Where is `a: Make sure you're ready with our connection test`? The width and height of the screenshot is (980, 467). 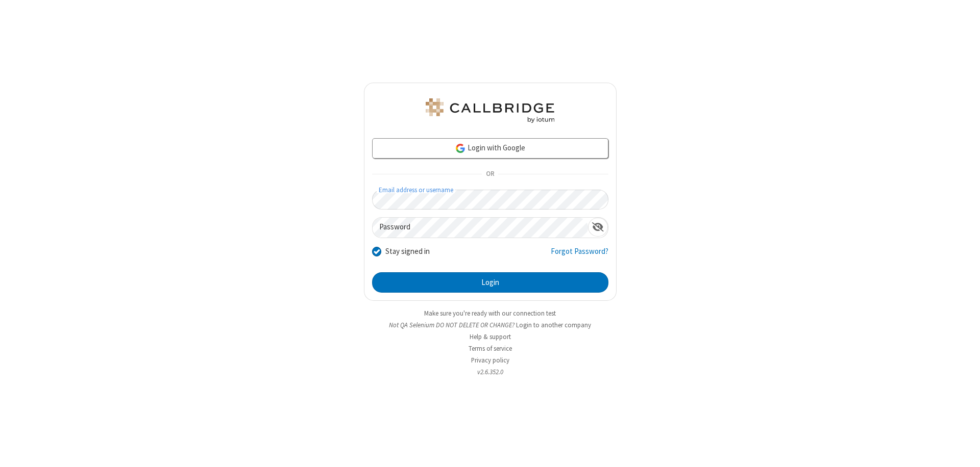 a: Make sure you're ready with our connection test is located at coordinates (490, 313).